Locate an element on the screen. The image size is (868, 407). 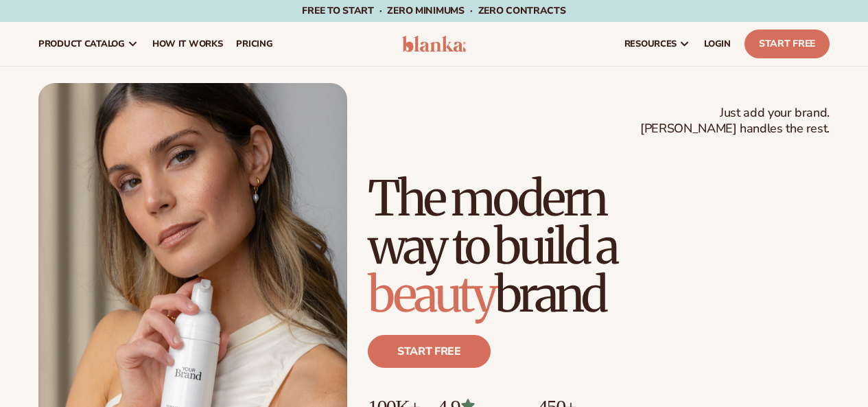
span: How It Works is located at coordinates (188, 43).